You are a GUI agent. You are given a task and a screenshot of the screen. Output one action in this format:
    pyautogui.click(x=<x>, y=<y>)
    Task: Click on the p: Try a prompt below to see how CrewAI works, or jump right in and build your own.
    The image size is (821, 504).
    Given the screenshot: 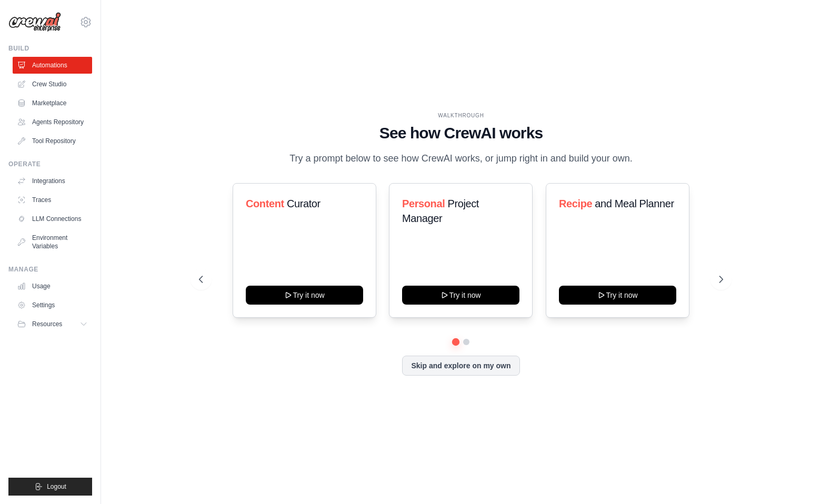 What is the action you would take?
    pyautogui.click(x=461, y=158)
    